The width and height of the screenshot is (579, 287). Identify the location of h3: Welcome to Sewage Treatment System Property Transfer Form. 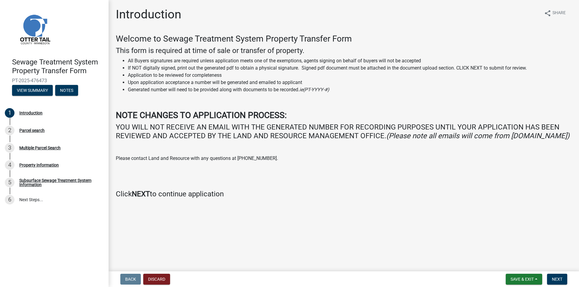
(344, 39).